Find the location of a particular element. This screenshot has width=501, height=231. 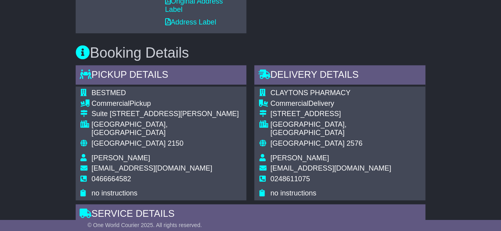

div: Pickup Details is located at coordinates (161, 76).